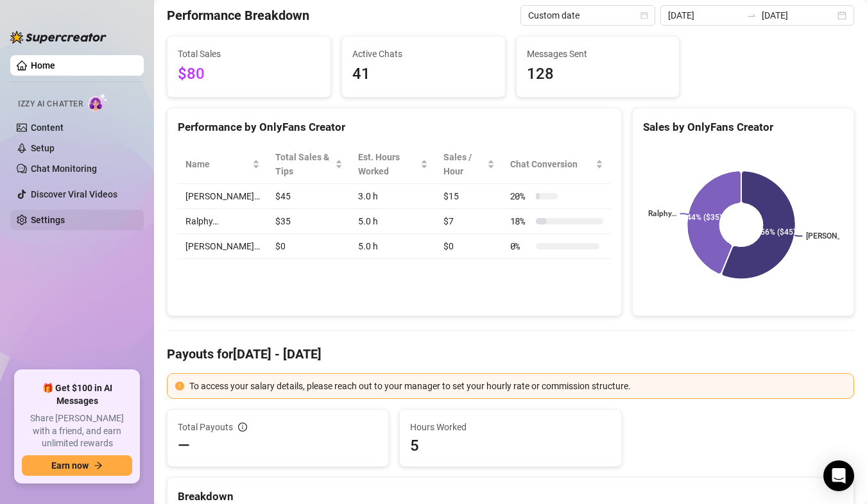  What do you see at coordinates (77, 466) in the screenshot?
I see `button: Earn nowarrow-right` at bounding box center [77, 466].